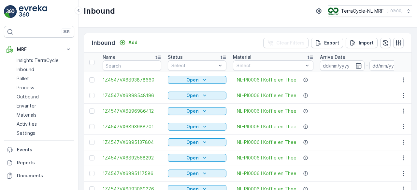 The image size is (417, 190). What do you see at coordinates (362, 11) in the screenshot?
I see `p: TerraCycle-NL-MRF` at bounding box center [362, 11].